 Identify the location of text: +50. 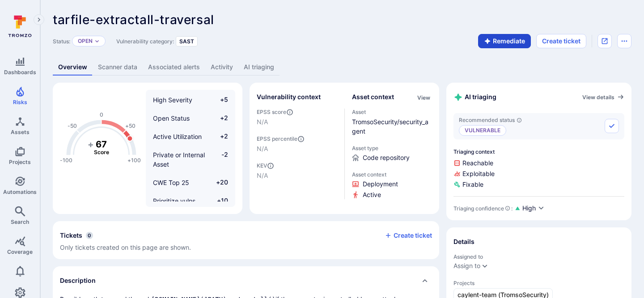
(130, 125).